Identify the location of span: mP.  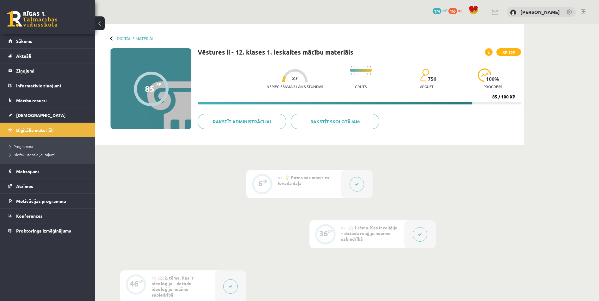
(445, 10).